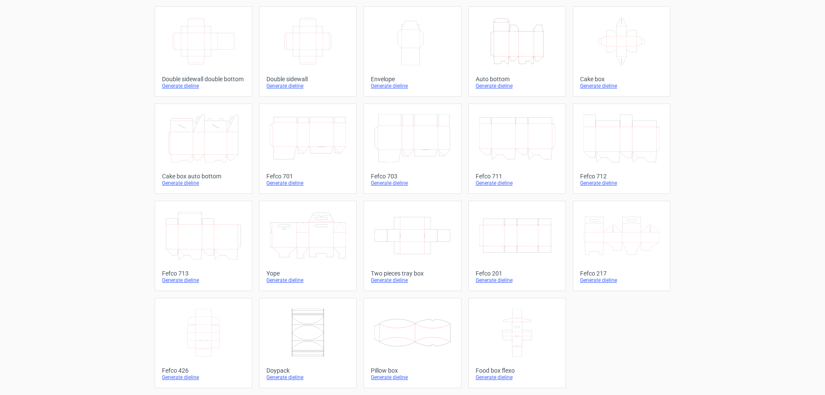  Describe the element at coordinates (621, 149) in the screenshot. I see `a: Fefco 712Generate dieline` at that location.